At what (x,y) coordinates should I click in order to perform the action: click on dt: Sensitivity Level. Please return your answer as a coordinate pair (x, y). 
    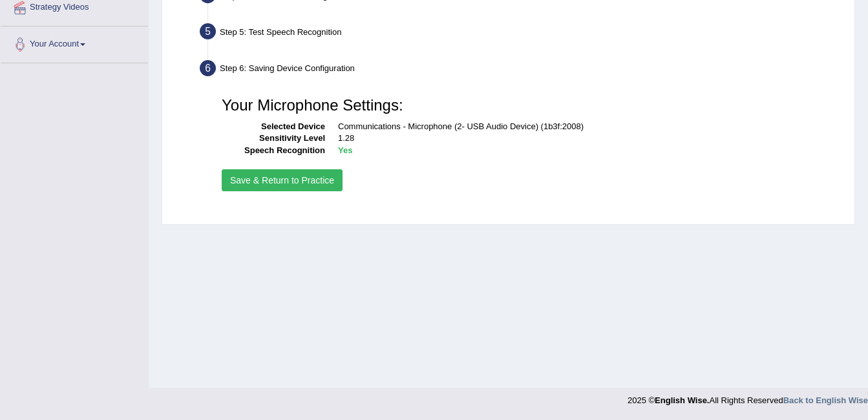
    Looking at the image, I should click on (273, 138).